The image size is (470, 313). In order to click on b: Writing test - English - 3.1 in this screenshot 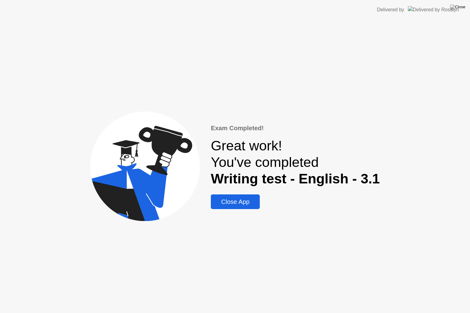, I will do `click(295, 179)`.